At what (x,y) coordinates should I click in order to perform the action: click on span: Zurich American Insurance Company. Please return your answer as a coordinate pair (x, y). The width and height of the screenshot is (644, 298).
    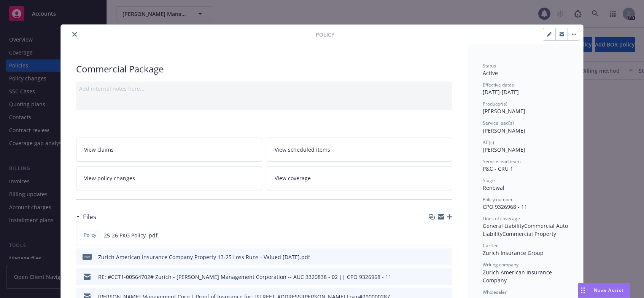
    Looking at the image, I should click on (518, 276).